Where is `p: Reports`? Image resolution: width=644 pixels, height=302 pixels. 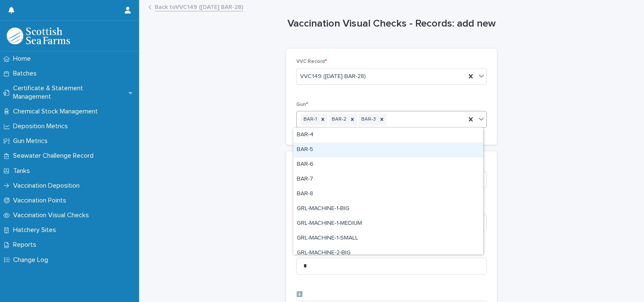 p: Reports is located at coordinates (27, 245).